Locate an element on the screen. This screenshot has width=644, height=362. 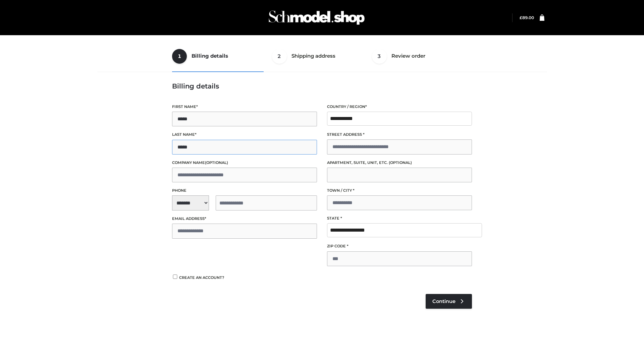
label: Apartment, suite, unit, etc. is located at coordinates (400, 163).